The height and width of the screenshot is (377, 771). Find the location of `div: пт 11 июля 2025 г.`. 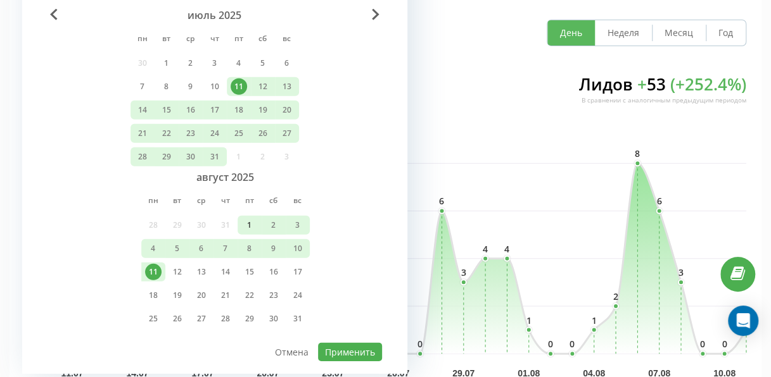

div: пт 11 июля 2025 г. is located at coordinates (239, 87).